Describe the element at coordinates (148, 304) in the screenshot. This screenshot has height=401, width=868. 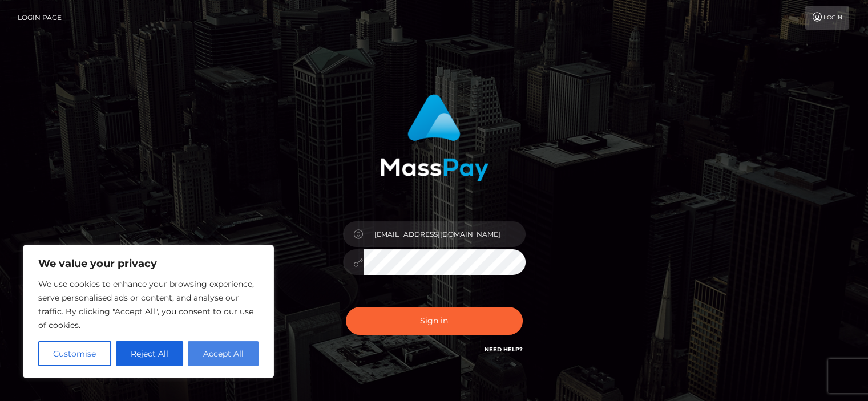
I see `p: We use cookies to enhance your browsing experience, serve personalised ads or content, and analys...` at that location.